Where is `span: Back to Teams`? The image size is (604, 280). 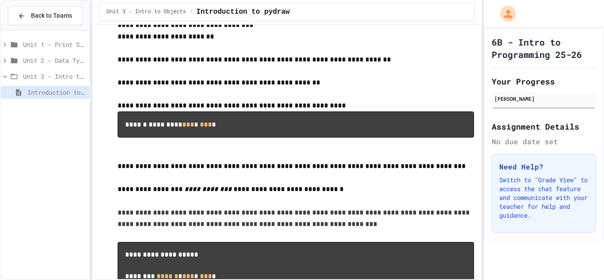 span: Back to Teams is located at coordinates (51, 15).